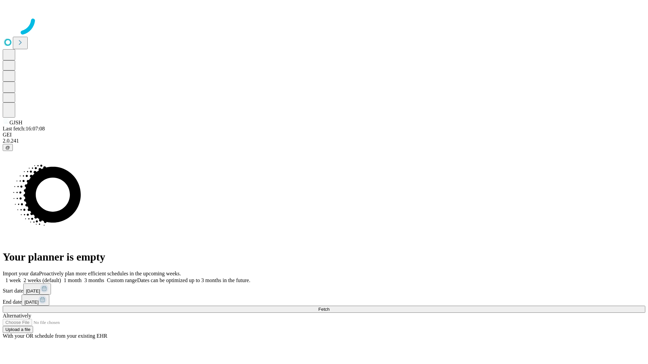  Describe the element at coordinates (42, 280) in the screenshot. I see `span: 2 weeks (default)` at that location.